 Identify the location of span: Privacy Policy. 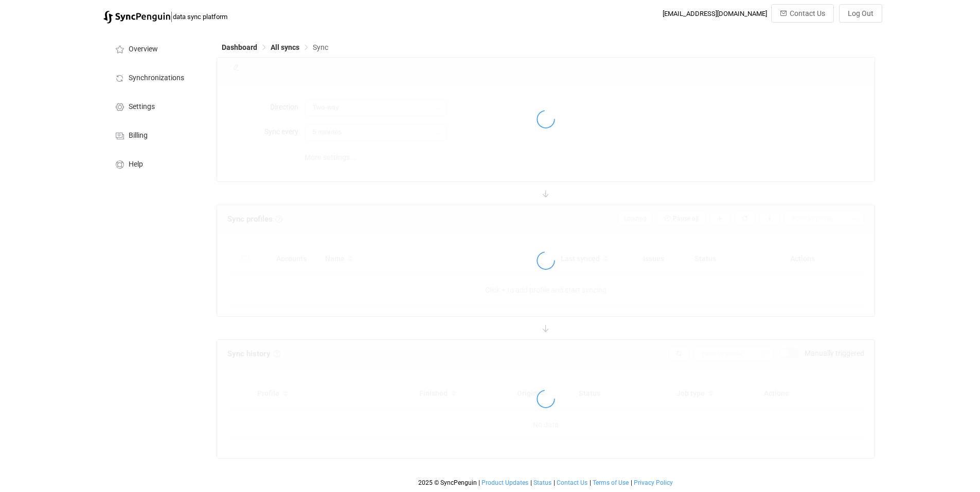
(653, 483).